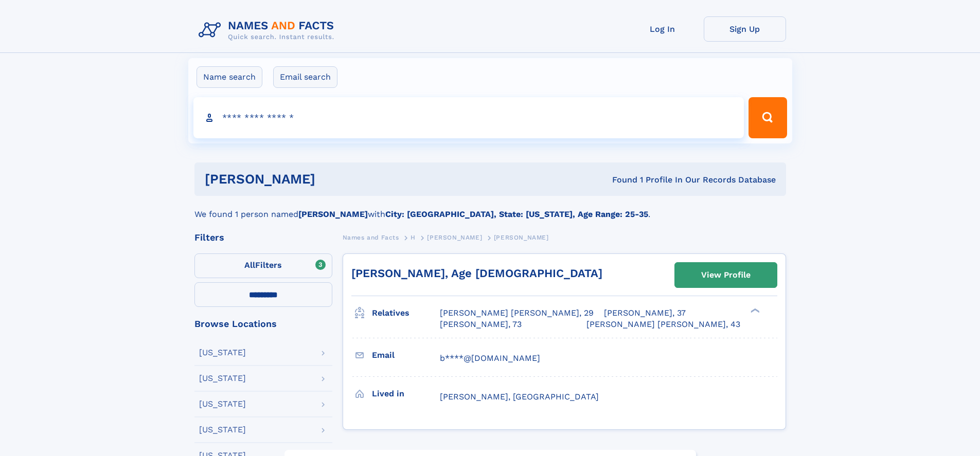  I want to click on h3: Email, so click(406, 355).